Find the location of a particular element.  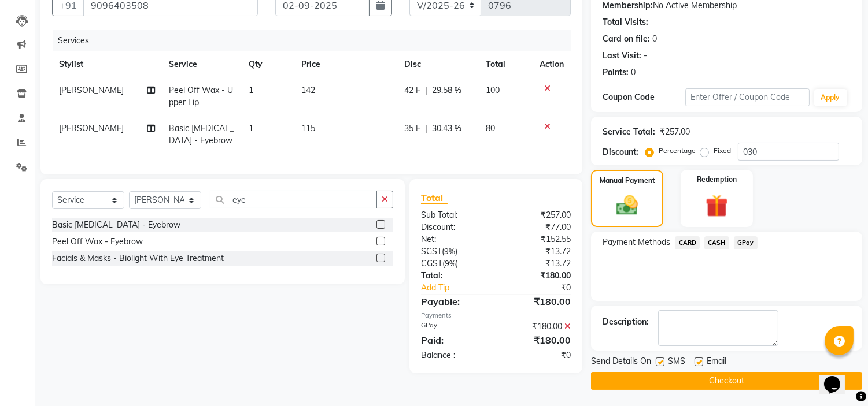

button: Apply is located at coordinates (831, 98).